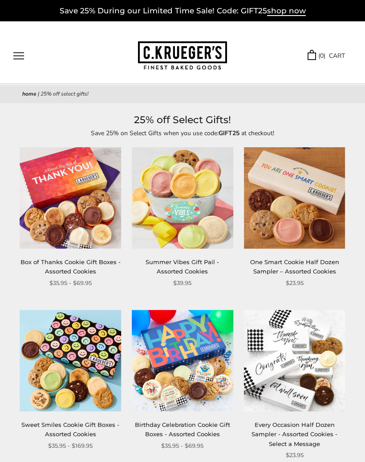  I want to click on span: shop now, so click(286, 11).